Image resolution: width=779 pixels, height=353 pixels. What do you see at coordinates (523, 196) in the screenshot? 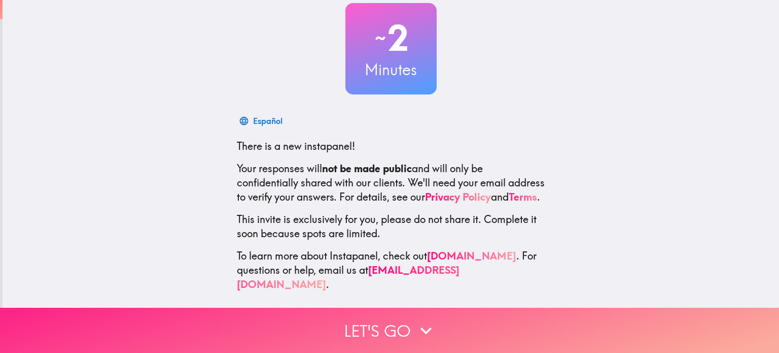
I see `a: Terms` at bounding box center [523, 196].